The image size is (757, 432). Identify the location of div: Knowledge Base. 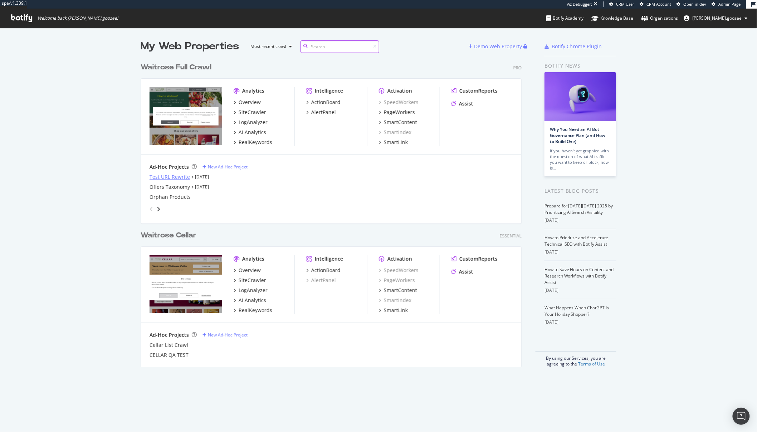
(613, 18).